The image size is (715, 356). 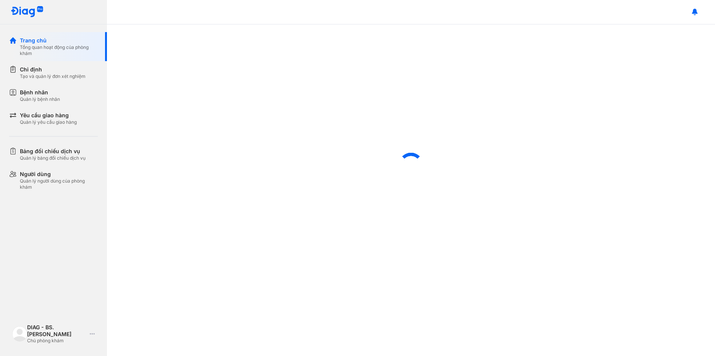 I want to click on div: Quản lý bệnh nhân, so click(x=40, y=99).